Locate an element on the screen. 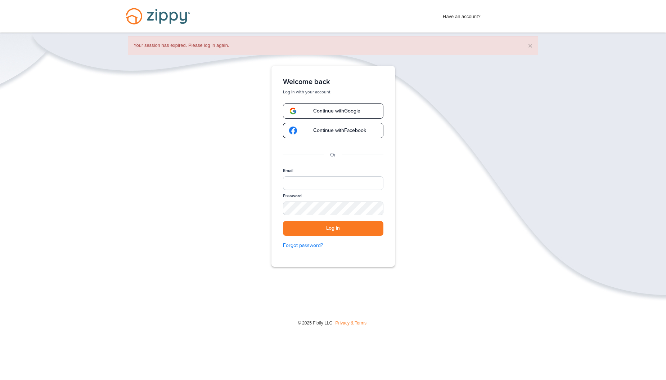 This screenshot has width=666, height=380. input: Email is located at coordinates (333, 183).